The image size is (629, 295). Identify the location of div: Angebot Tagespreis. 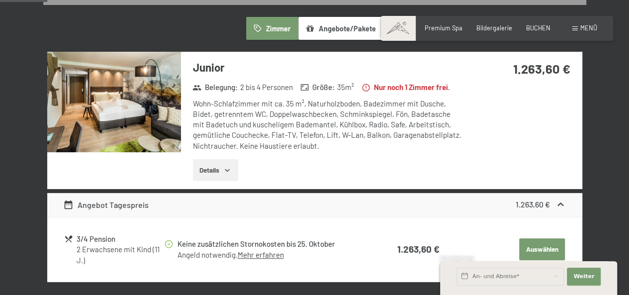
(106, 205).